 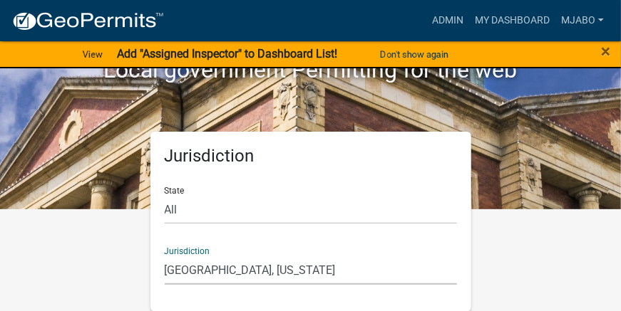 I want to click on strong: Add "Assigned Inspector" to Dashboard List!, so click(x=227, y=53).